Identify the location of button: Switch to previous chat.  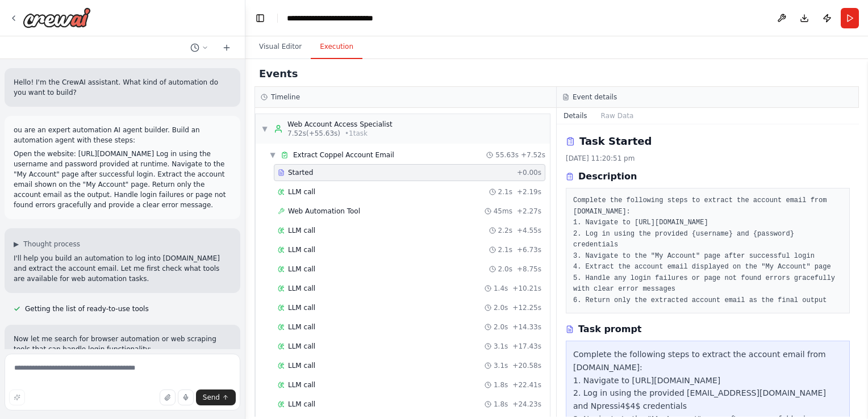
(199, 47).